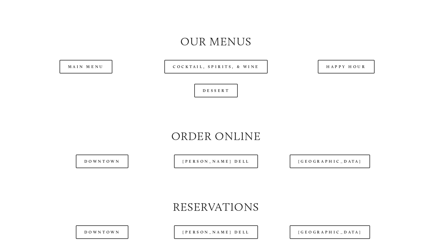 Image resolution: width=432 pixels, height=248 pixels. Describe the element at coordinates (216, 136) in the screenshot. I see `h2: Order Online` at that location.